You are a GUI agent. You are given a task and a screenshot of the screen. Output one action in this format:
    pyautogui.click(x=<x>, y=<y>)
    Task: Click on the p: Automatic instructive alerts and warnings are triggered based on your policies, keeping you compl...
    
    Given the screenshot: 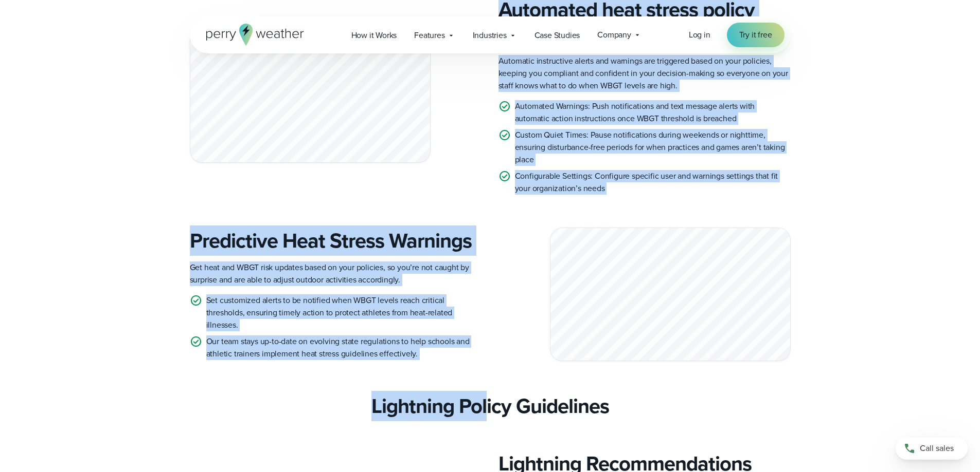 What is the action you would take?
    pyautogui.click(x=645, y=73)
    